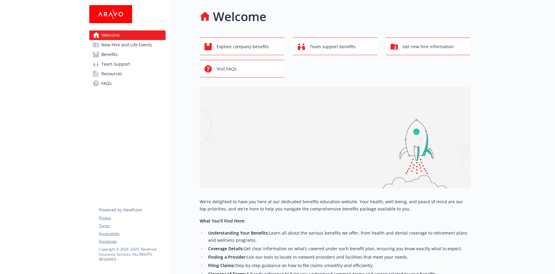  What do you see at coordinates (338, 266) in the screenshot?
I see `li: Step-by-step guidance on how to file claims smoothly and efficiently.` at bounding box center [338, 266].